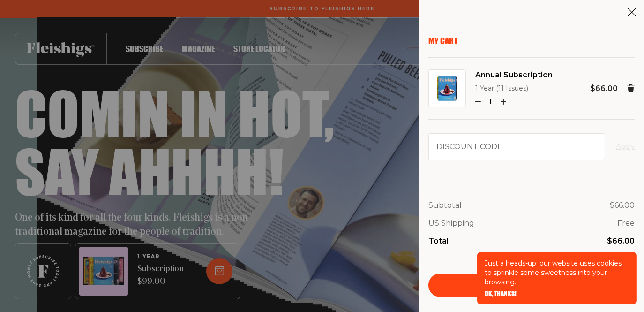  What do you see at coordinates (516, 147) in the screenshot?
I see `input: Discount code` at bounding box center [516, 147].